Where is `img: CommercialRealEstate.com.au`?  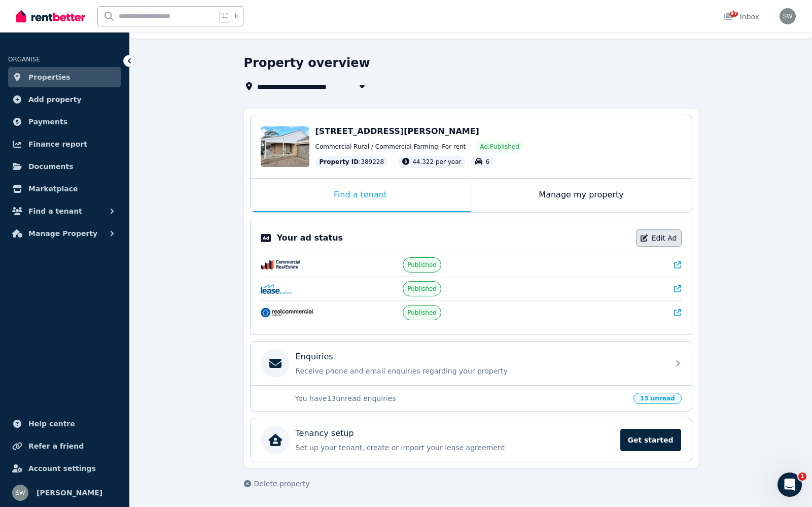 img: CommercialRealEstate.com.au is located at coordinates (280, 265).